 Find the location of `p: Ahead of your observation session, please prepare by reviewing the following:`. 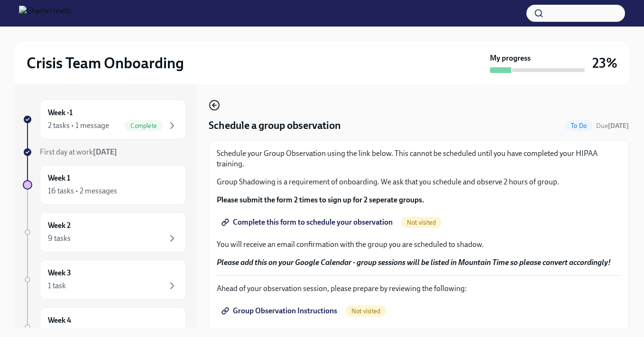

p: Ahead of your observation session, please prepare by reviewing the following: is located at coordinates (419, 288).